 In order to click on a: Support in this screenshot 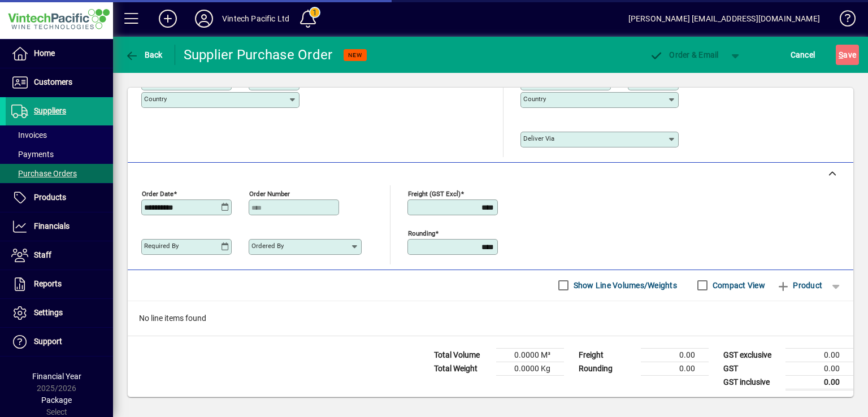, I will do `click(59, 342)`.